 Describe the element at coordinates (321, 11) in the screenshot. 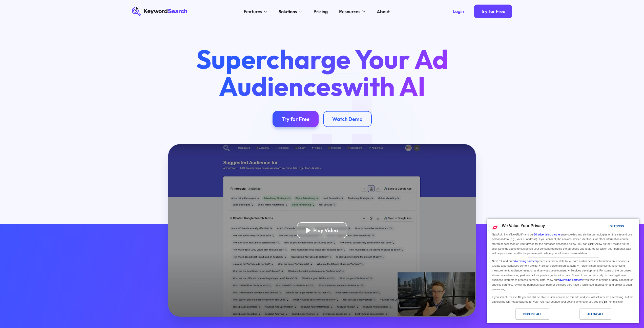

I see `div: Pricing` at that location.